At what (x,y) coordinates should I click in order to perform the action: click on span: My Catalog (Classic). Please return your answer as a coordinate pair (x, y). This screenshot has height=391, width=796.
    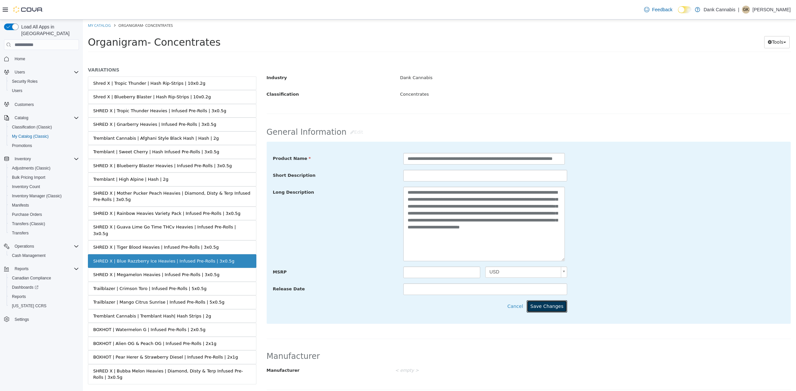
    Looking at the image, I should click on (30, 137).